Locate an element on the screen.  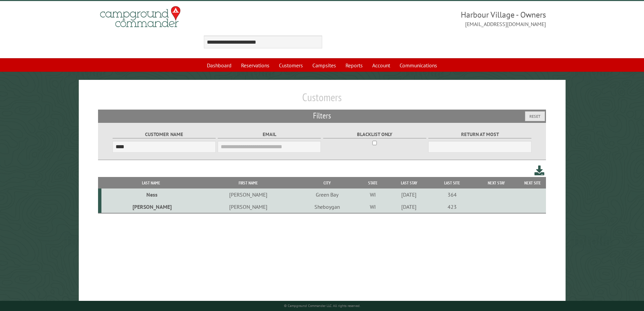
label: Return at most is located at coordinates (480, 135).